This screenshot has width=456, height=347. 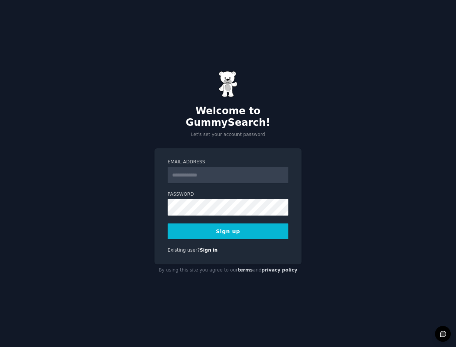 What do you see at coordinates (280, 270) in the screenshot?
I see `a: privacy policy` at bounding box center [280, 270].